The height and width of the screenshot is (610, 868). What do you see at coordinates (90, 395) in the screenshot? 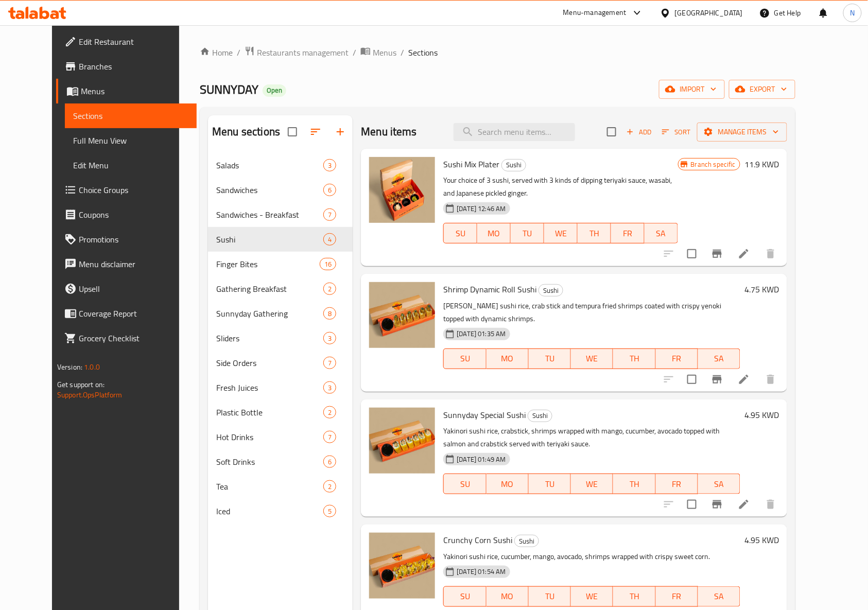
I see `a: Support.OpsPlatform` at bounding box center [90, 395].